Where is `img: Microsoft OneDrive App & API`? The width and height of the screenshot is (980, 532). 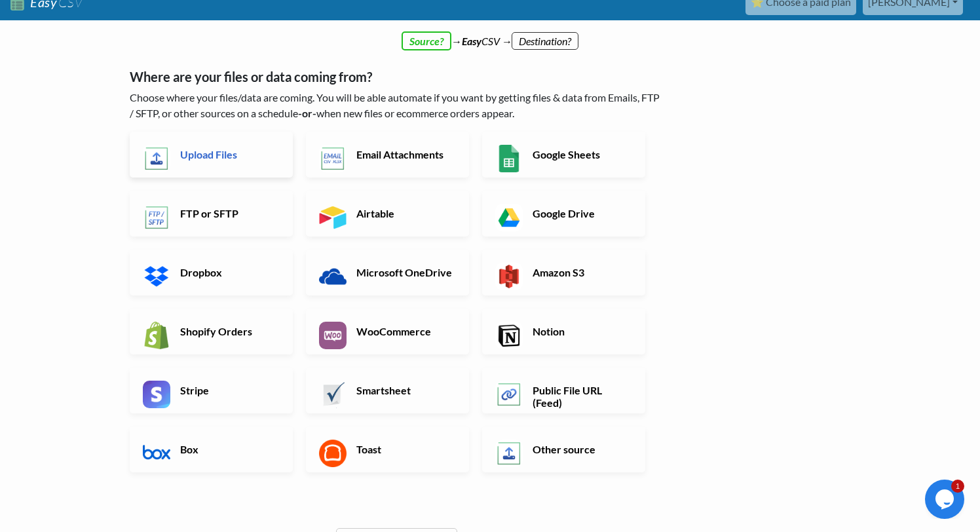
img: Microsoft OneDrive App & API is located at coordinates (333, 276).